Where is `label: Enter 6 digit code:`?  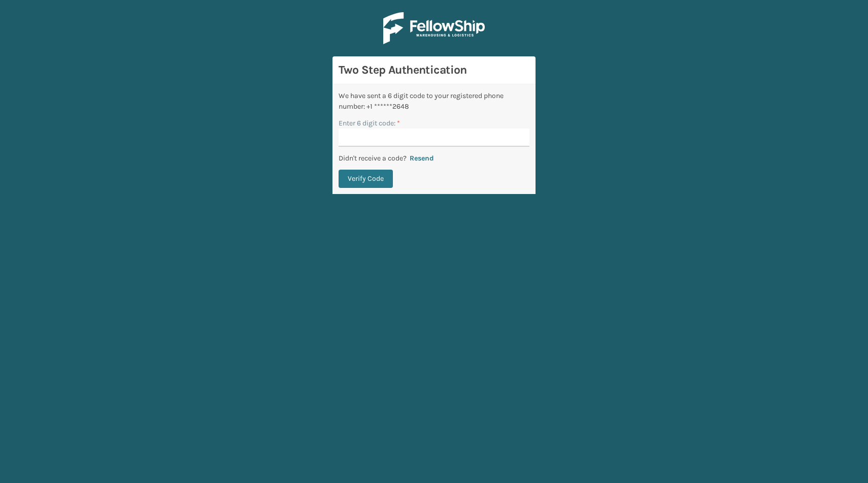 label: Enter 6 digit code: is located at coordinates (369, 123).